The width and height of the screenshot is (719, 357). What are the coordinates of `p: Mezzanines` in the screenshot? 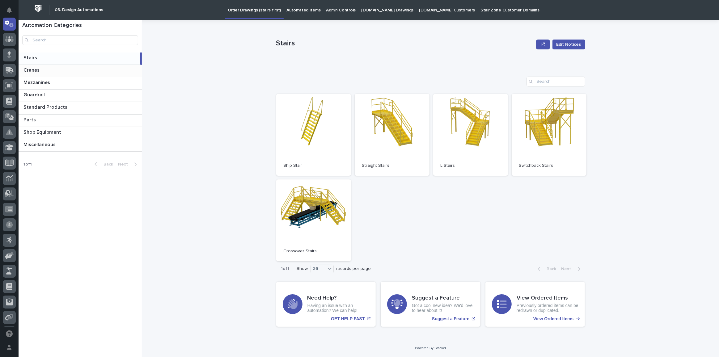 It's located at (37, 82).